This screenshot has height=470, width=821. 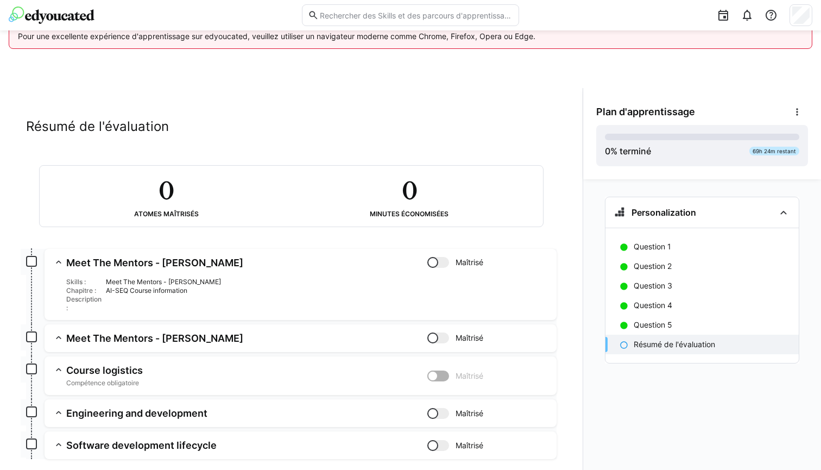 I want to click on div: AI-SEQ Course information, so click(x=327, y=291).